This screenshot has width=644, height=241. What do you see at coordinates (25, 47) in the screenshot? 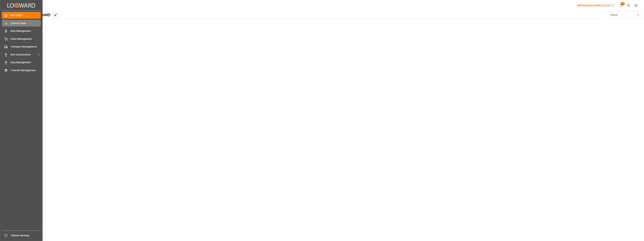
I see `span: Transport Management` at bounding box center [25, 47].